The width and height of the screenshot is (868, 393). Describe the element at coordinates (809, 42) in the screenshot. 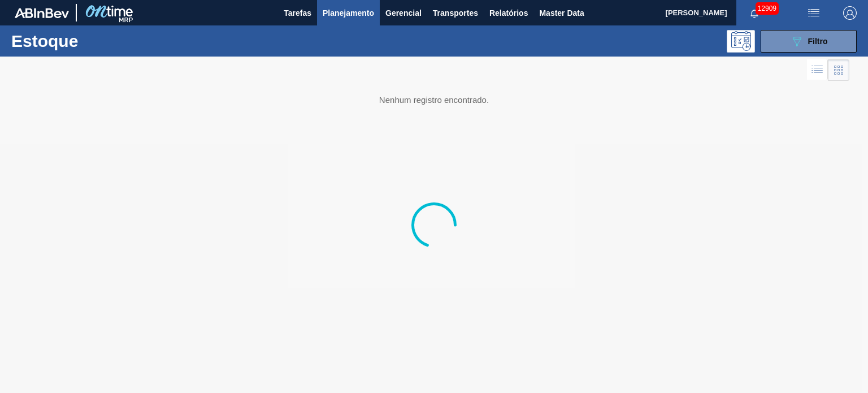

I see `button: Filtro` at that location.